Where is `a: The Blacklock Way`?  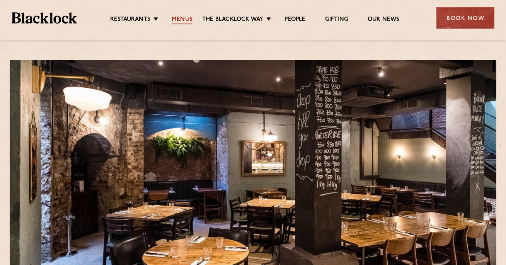
a: The Blacklock Way is located at coordinates (233, 20).